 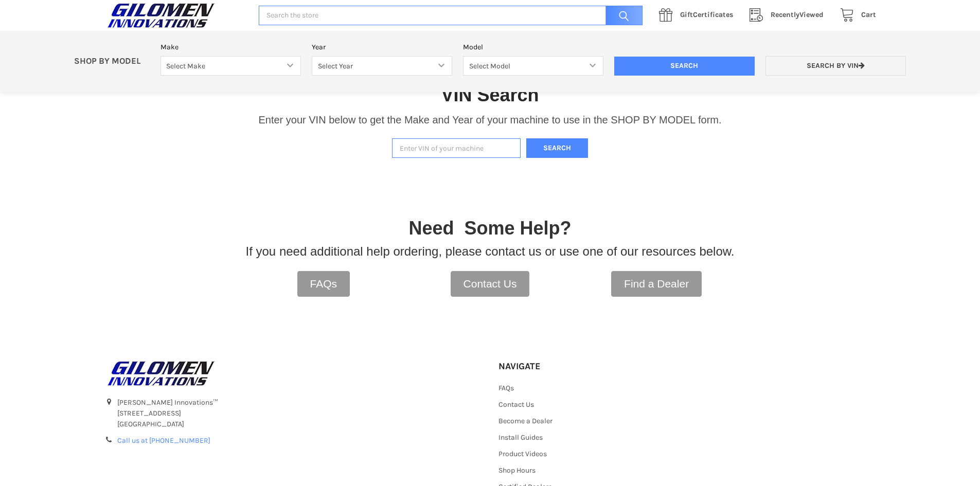 What do you see at coordinates (324, 284) in the screenshot?
I see `div: FAQs` at bounding box center [324, 284].